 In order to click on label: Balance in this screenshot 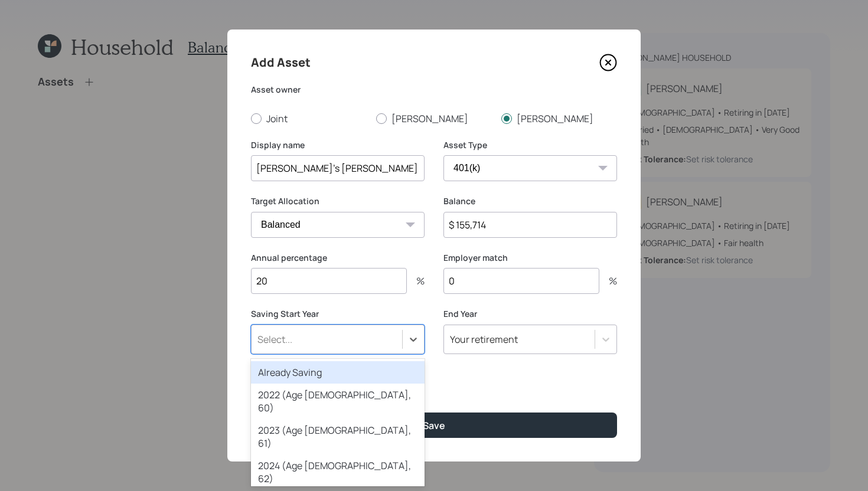, I will do `click(530, 201)`.